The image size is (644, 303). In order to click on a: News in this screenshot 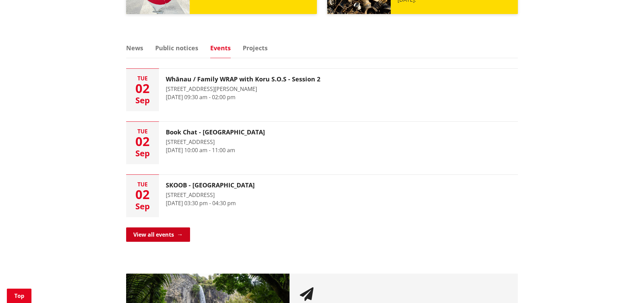, I will do `click(135, 47)`.